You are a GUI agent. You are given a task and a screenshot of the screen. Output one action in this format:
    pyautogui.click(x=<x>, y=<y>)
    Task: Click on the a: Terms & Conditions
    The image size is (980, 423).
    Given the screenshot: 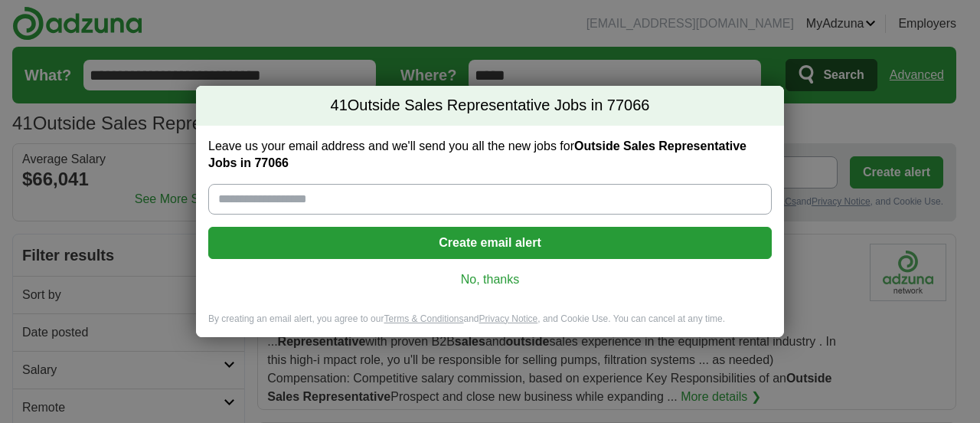 What is the action you would take?
    pyautogui.click(x=424, y=318)
    